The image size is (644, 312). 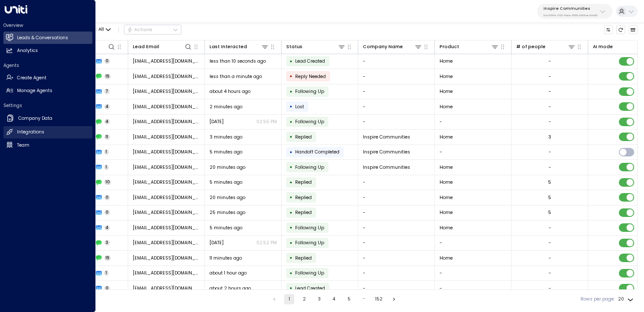 I want to click on p: 5ac0484e-0702-4bbb-8380-6168aea91a66, so click(x=570, y=15).